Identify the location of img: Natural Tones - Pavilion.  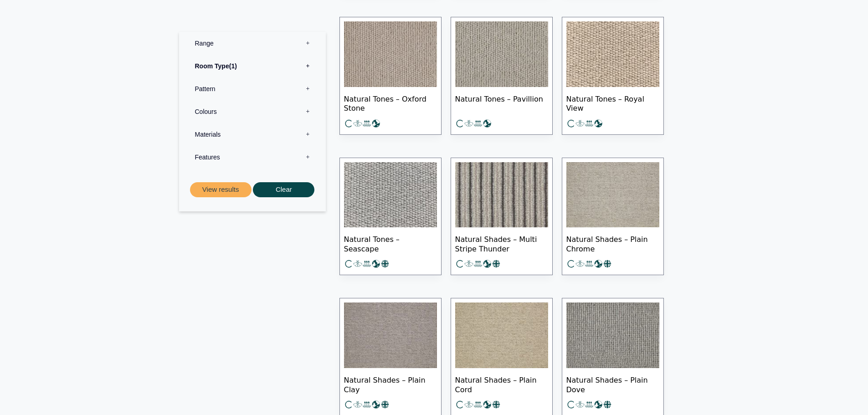
(502, 54).